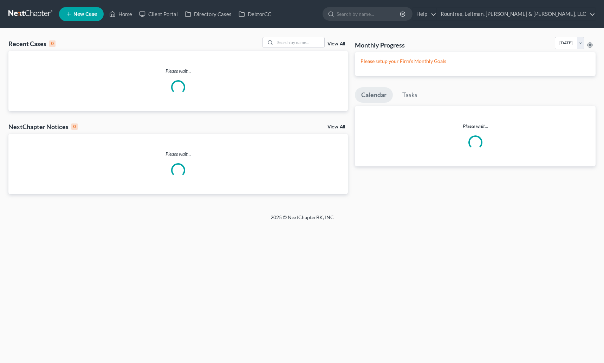 The image size is (604, 363). What do you see at coordinates (475, 61) in the screenshot?
I see `p: Please setup your Firm's Monthly Goals` at bounding box center [475, 61].